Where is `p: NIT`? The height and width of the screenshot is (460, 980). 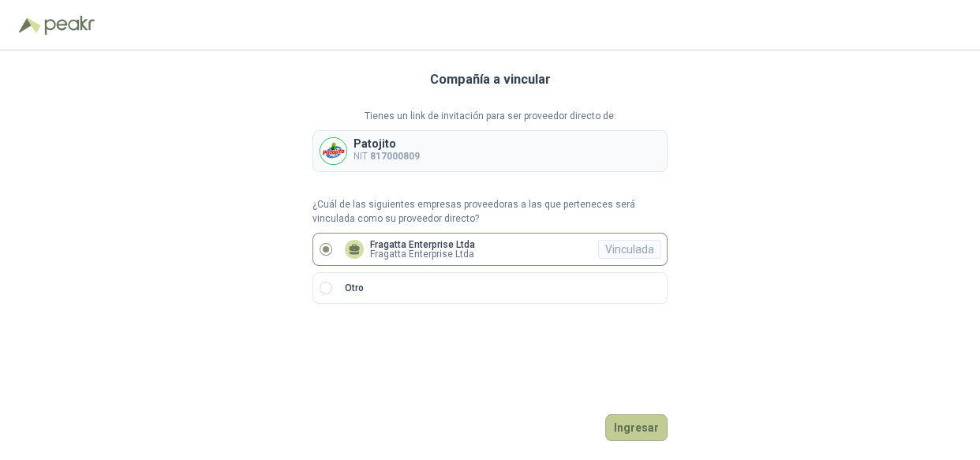 p: NIT is located at coordinates (387, 156).